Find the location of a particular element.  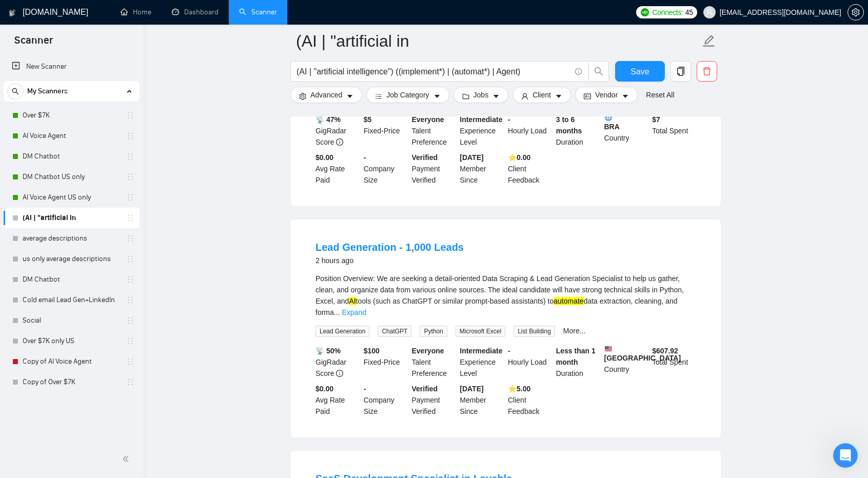

span: copy is located at coordinates (681, 71).